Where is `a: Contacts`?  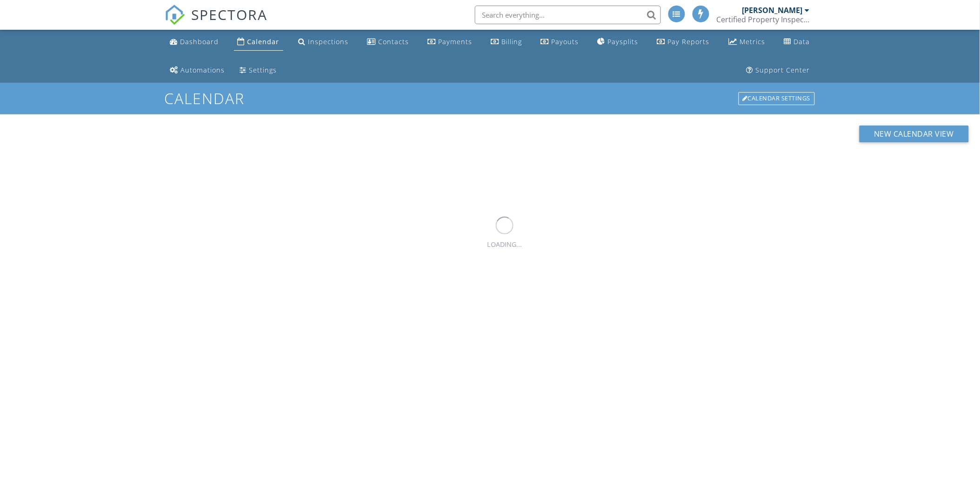 a: Contacts is located at coordinates (388, 42).